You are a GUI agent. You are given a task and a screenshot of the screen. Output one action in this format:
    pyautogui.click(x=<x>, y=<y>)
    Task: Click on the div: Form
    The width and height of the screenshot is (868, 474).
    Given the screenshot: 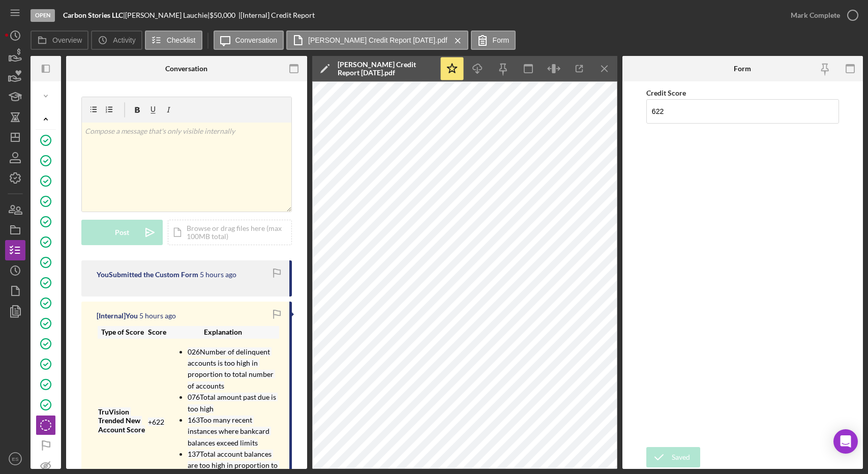 What is the action you would take?
    pyautogui.click(x=743, y=68)
    